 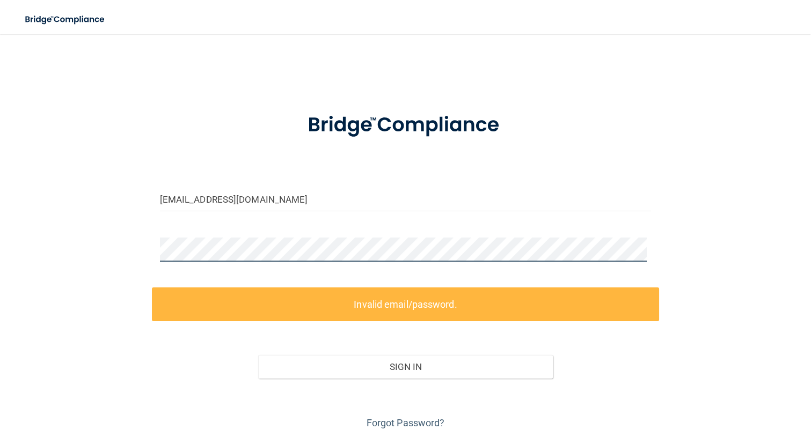 What do you see at coordinates (406, 367) in the screenshot?
I see `button: Sign In` at bounding box center [406, 367].